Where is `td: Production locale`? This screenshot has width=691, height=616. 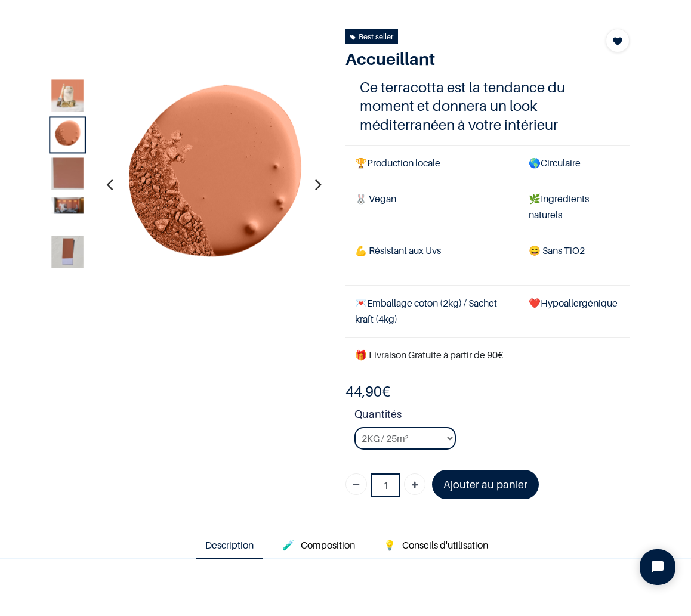 td: Production locale is located at coordinates (432, 163).